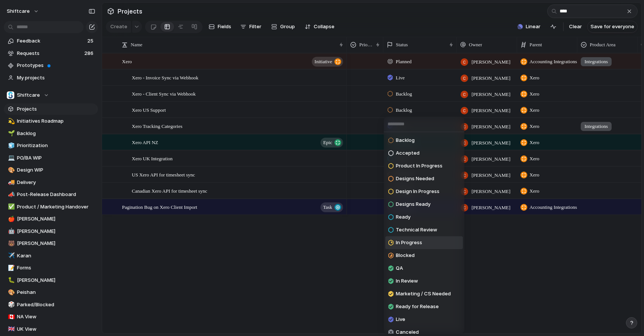 This screenshot has height=336, width=644. What do you see at coordinates (405, 255) in the screenshot?
I see `span: Blocked` at bounding box center [405, 255].